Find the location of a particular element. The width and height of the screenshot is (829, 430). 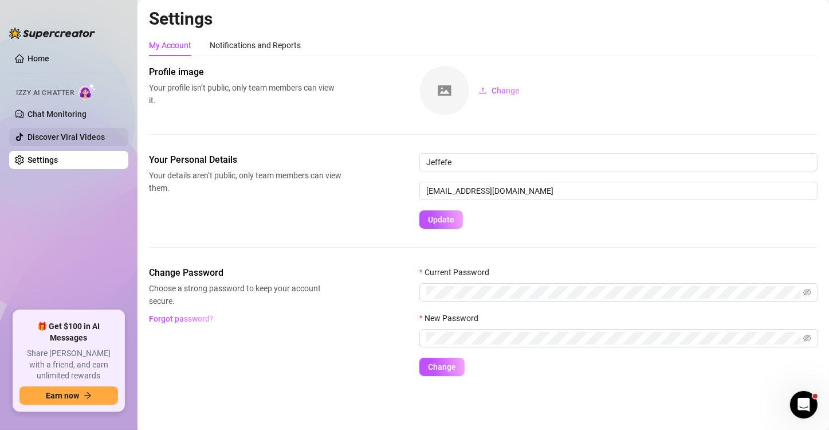

div: Notifications and Reports is located at coordinates (255, 45).